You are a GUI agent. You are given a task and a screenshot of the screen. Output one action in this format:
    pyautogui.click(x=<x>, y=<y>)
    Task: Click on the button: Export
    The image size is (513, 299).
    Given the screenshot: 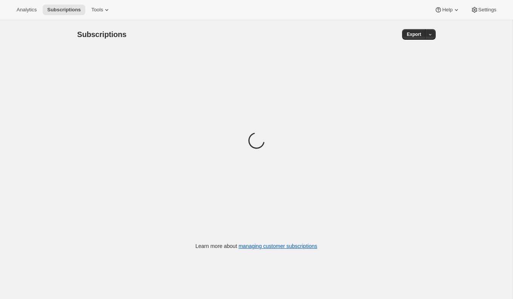 What is the action you would take?
    pyautogui.click(x=414, y=34)
    